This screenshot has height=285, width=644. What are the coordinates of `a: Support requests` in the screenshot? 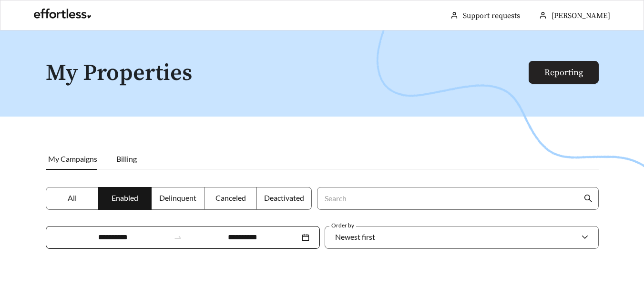 It's located at (492, 16).